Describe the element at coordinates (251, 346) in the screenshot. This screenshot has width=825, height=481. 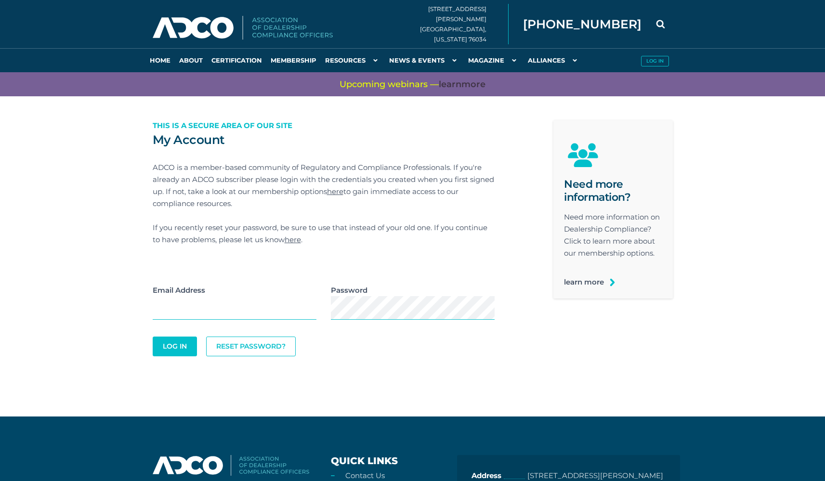
I see `a: Reset Password?` at that location.